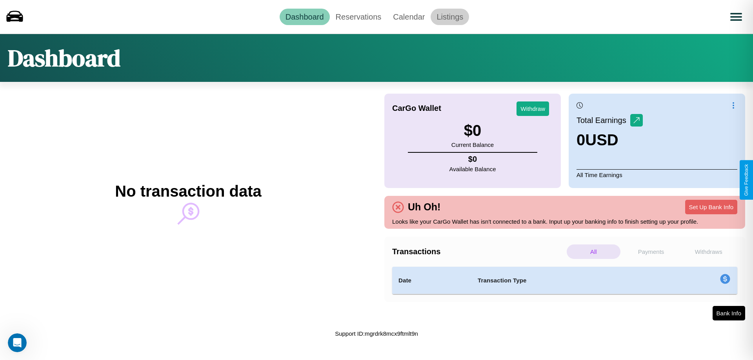 Image resolution: width=753 pixels, height=360 pixels. I want to click on h4: Uh Oh!, so click(424, 207).